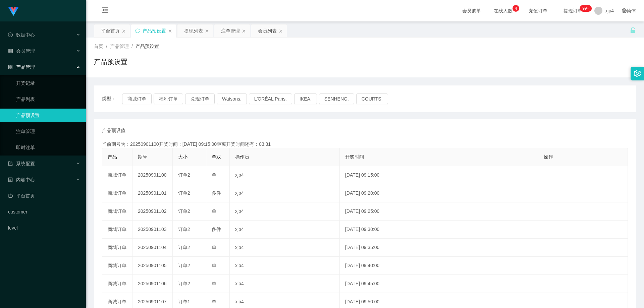  I want to click on a: customer, so click(44, 212).